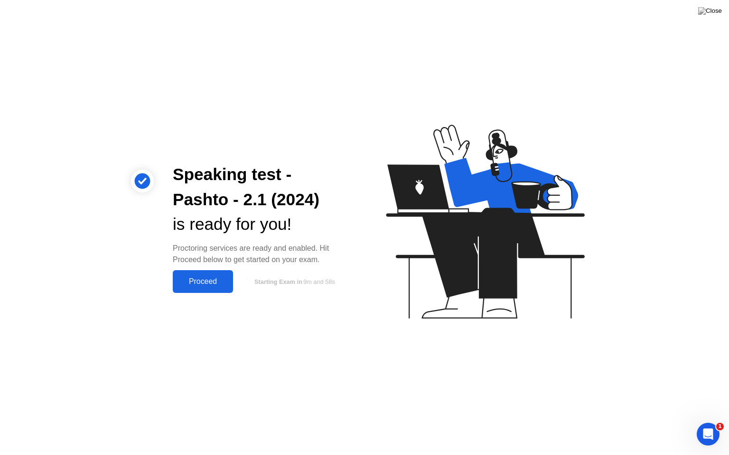 The image size is (729, 455). I want to click on button: Starting Exam in9m and 58s, so click(293, 282).